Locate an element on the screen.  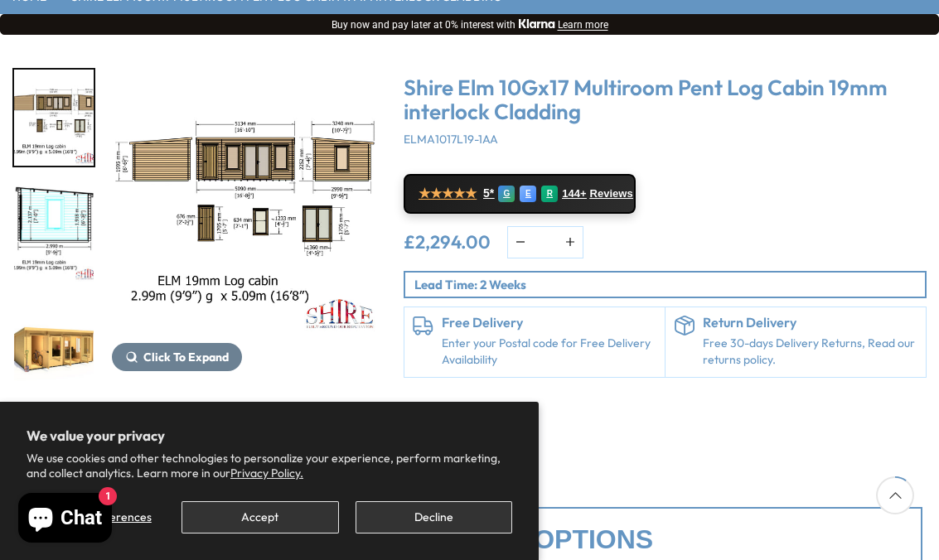
h6: Return Delivery is located at coordinates (809, 323).